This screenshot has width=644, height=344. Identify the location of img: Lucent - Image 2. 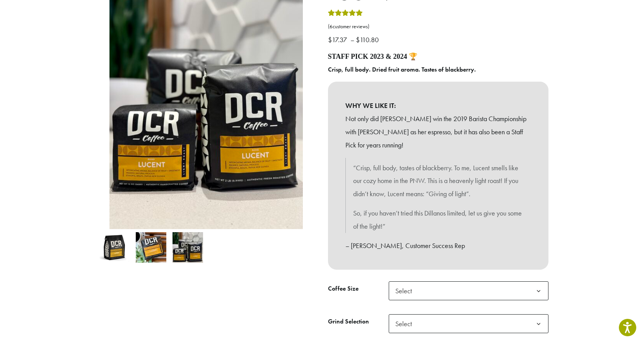
(151, 247).